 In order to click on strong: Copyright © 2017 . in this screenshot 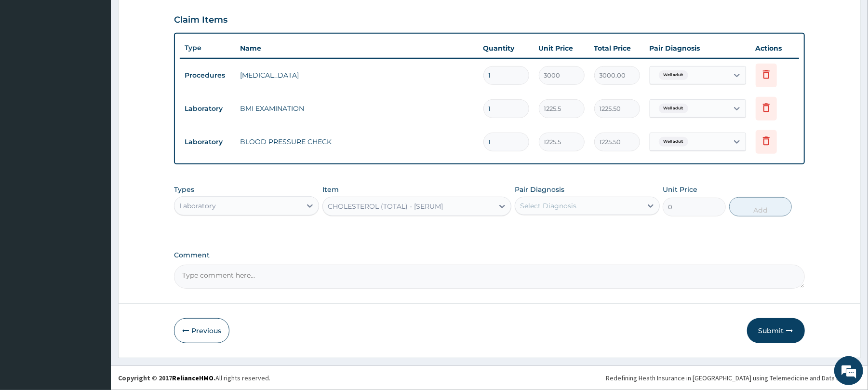, I will do `click(167, 378)`.